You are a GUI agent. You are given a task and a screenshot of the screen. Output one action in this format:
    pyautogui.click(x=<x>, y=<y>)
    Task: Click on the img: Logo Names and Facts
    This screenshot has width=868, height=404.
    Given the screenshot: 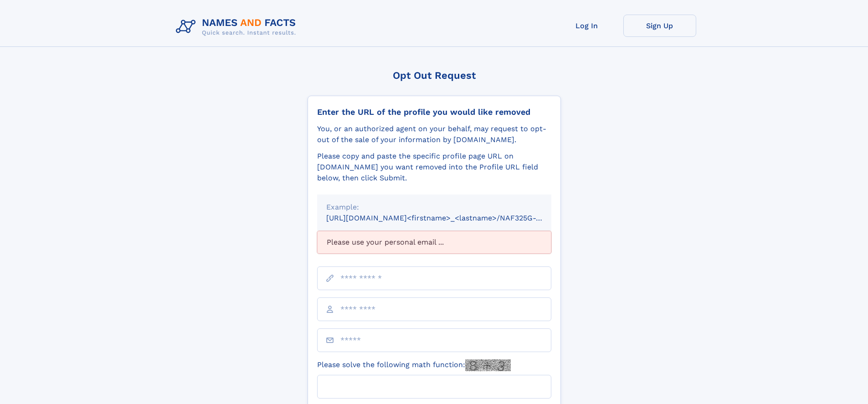 What is the action you would take?
    pyautogui.click(x=238, y=27)
    